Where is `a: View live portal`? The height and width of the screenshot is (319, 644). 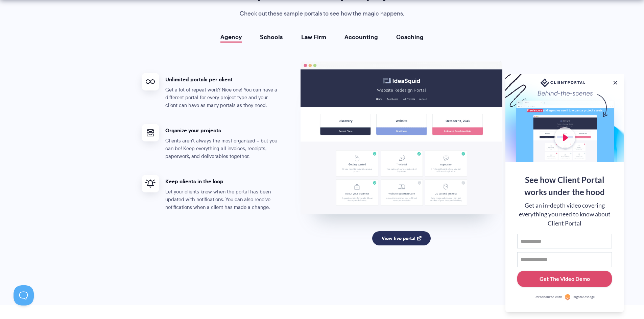
a: View live portal is located at coordinates (401, 239).